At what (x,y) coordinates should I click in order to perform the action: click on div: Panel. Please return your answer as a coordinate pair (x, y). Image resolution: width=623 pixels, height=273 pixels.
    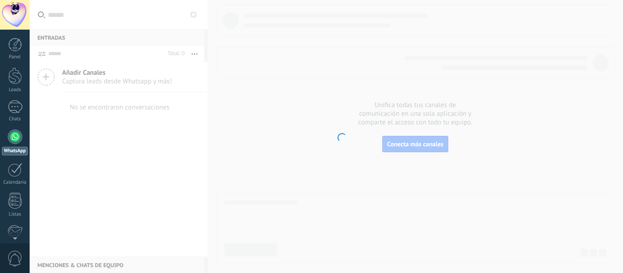
    Looking at the image, I should click on (15, 57).